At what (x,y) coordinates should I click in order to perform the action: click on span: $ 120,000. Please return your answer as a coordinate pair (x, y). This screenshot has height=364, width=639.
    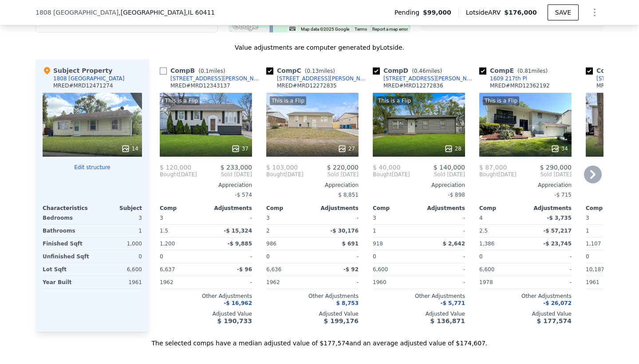
    Looking at the image, I should click on (175, 167).